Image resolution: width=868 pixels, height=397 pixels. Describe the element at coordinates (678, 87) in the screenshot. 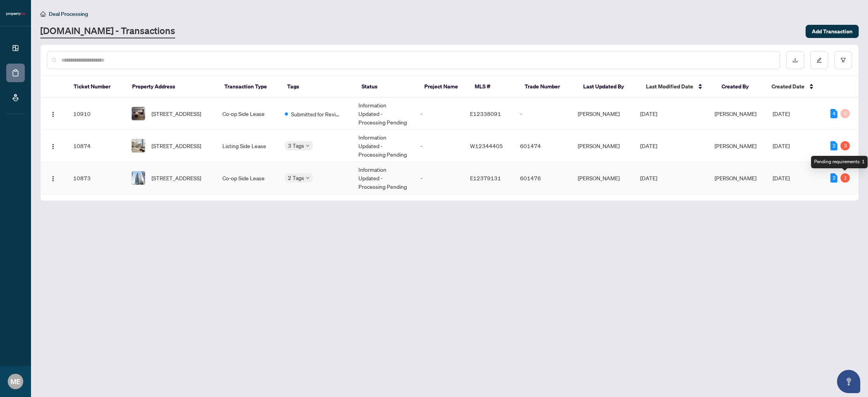

I see `th: Last Modified Date` at that location.